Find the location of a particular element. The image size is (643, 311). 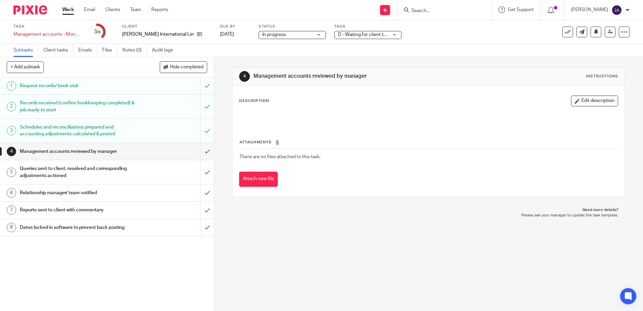

div: Instructions is located at coordinates (602, 76).